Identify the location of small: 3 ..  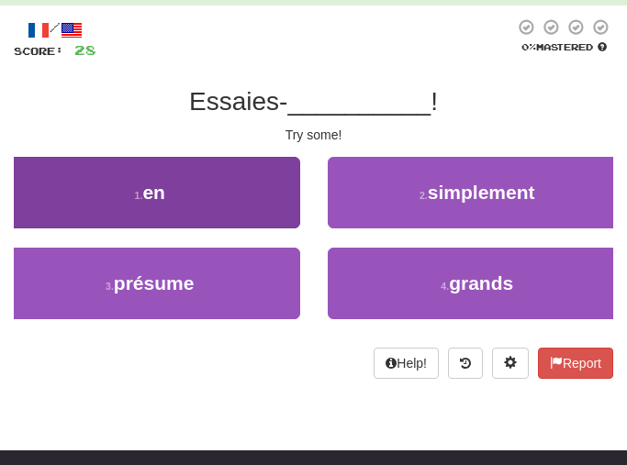
(109, 286).